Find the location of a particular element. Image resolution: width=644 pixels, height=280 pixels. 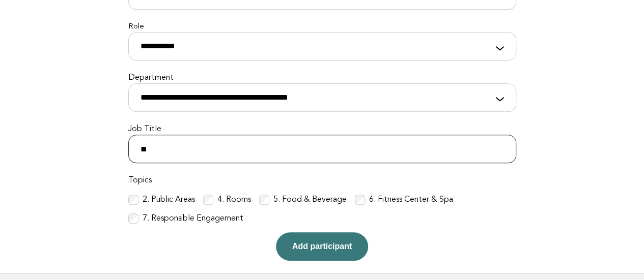

label: 7. Responsible Engagement is located at coordinates (193, 219).